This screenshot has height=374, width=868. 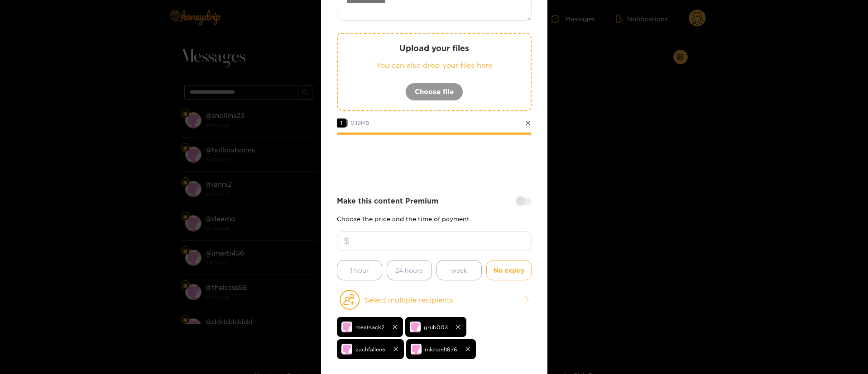 I want to click on span: meatsack2, so click(x=370, y=327).